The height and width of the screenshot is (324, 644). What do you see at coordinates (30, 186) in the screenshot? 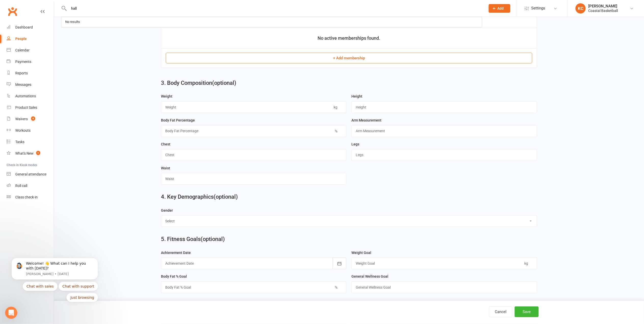
I see `a: Roll call` at bounding box center [30, 186].